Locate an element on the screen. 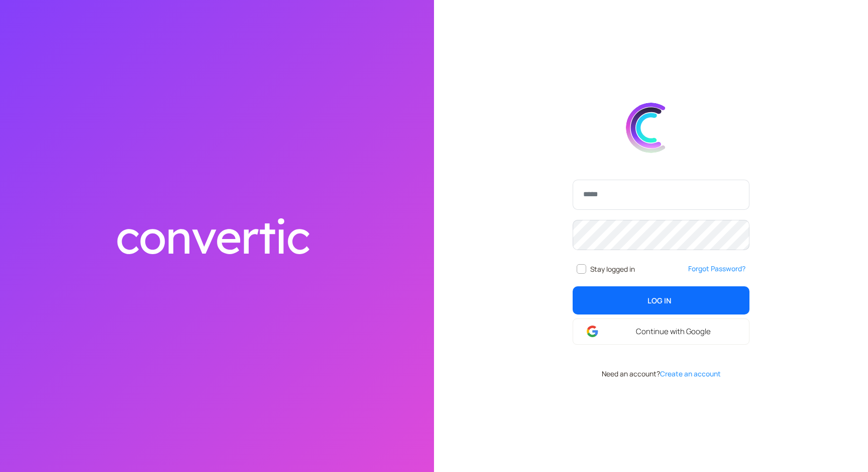 The width and height of the screenshot is (868, 472). a: Create an account is located at coordinates (690, 373).